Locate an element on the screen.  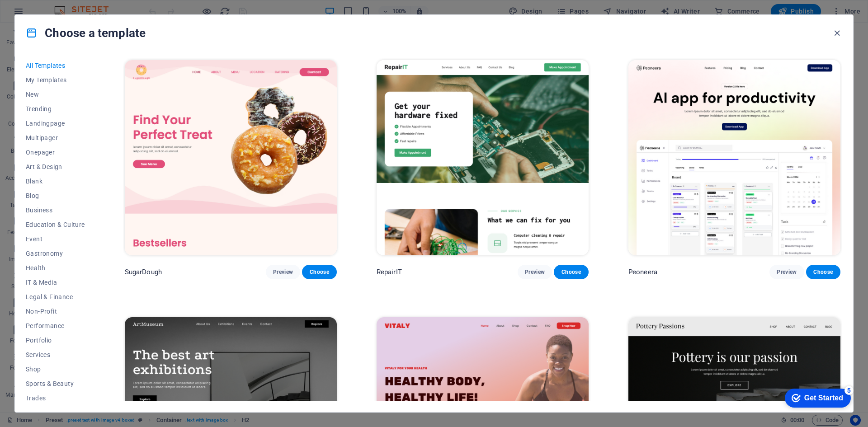
button: Non-Profit is located at coordinates (55, 311).